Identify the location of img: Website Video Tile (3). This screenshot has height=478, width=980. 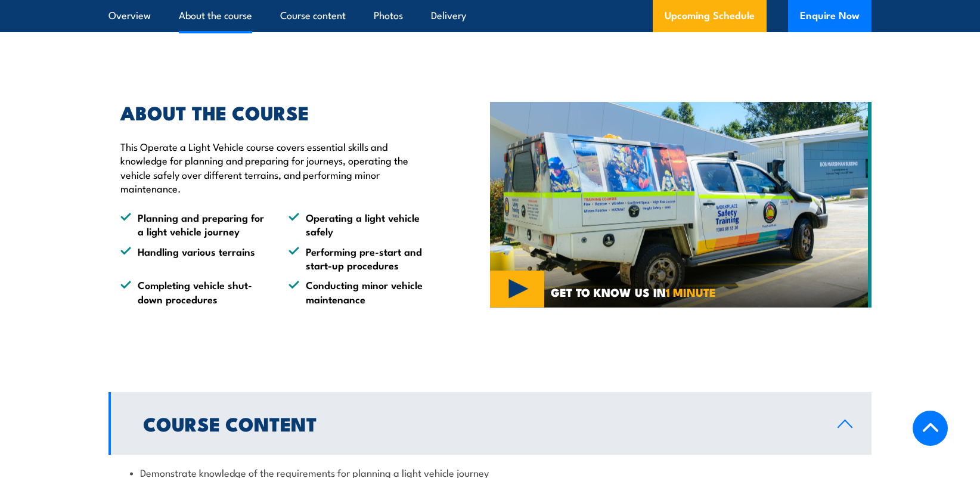
(680, 205).